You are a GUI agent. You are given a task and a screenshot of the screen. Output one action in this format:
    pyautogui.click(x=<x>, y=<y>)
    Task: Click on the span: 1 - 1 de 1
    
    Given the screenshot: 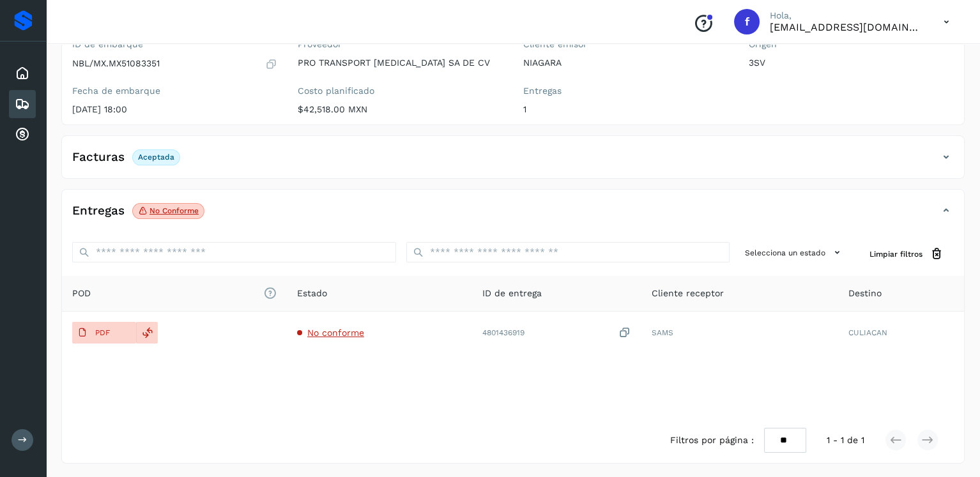 What is the action you would take?
    pyautogui.click(x=845, y=440)
    